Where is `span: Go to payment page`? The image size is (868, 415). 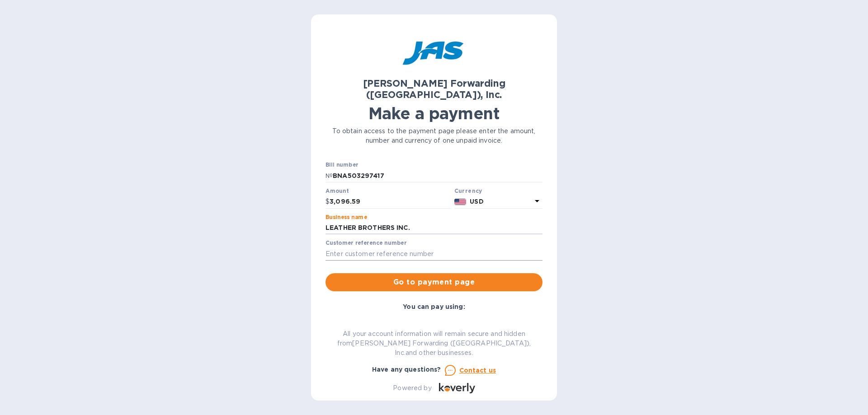
span: Go to payment page is located at coordinates (434, 282).